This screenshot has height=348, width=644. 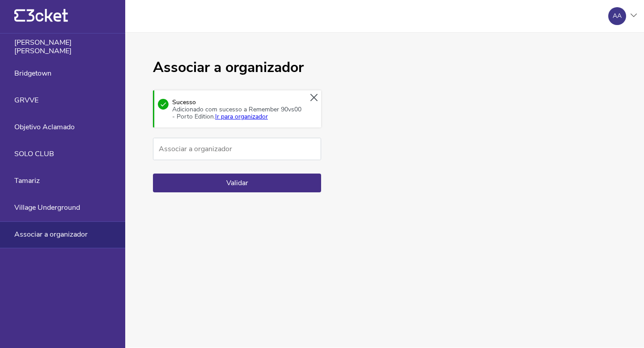 I want to click on span: Bridgetown, so click(x=33, y=74).